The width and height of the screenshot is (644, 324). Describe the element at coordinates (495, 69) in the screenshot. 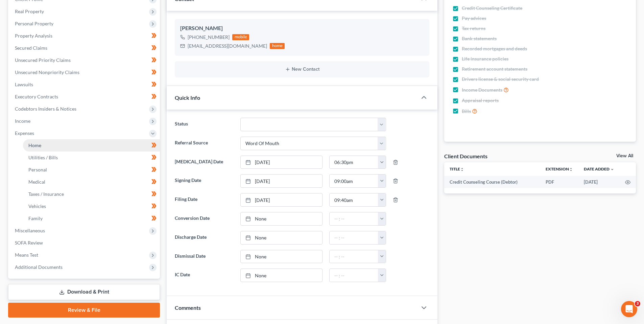

I see `span: Retirement account statements` at that location.